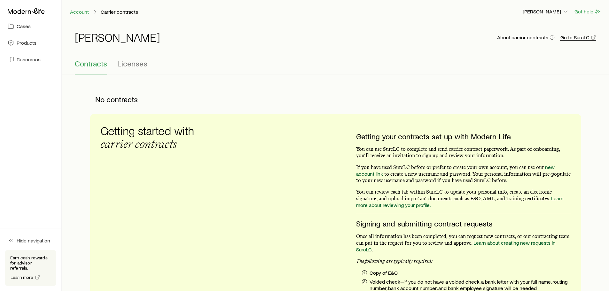  I want to click on p: Earn cash rewards for advisor referrals., so click(31, 263).